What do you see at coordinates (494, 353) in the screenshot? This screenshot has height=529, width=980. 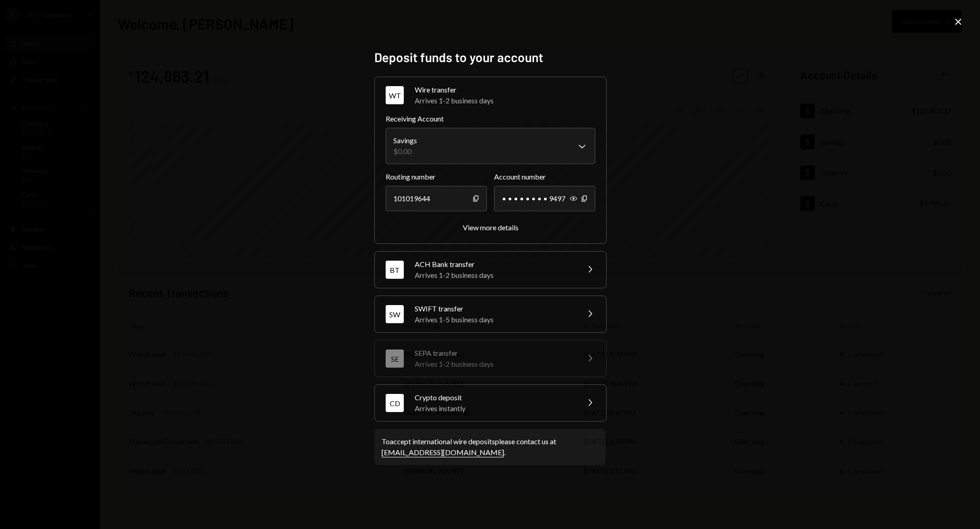 I see `div: SEPA transfer` at bounding box center [494, 353].